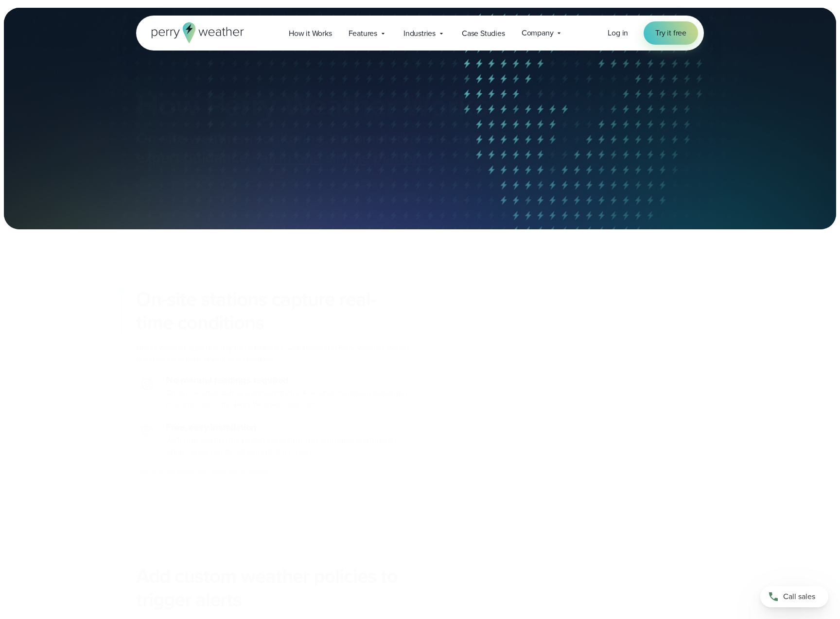 This screenshot has height=619, width=840. I want to click on a: Call sales, so click(794, 597).